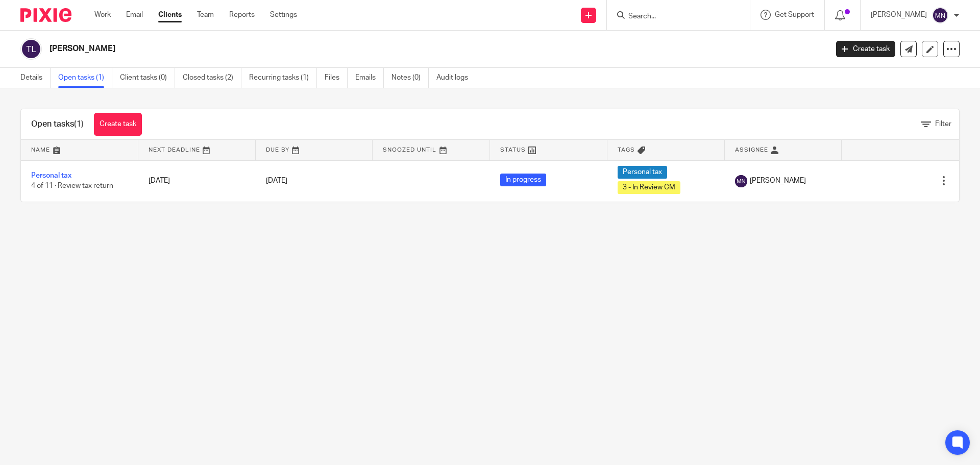  Describe the element at coordinates (523, 179) in the screenshot. I see `span: In progress` at that location.